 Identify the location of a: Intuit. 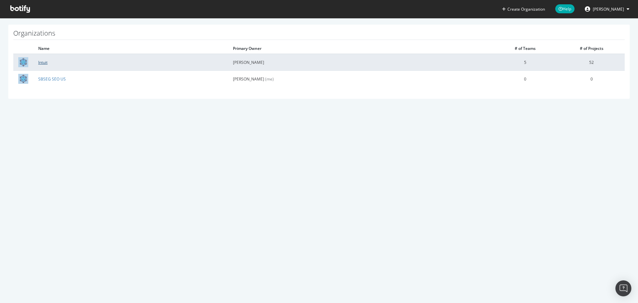
(43, 62).